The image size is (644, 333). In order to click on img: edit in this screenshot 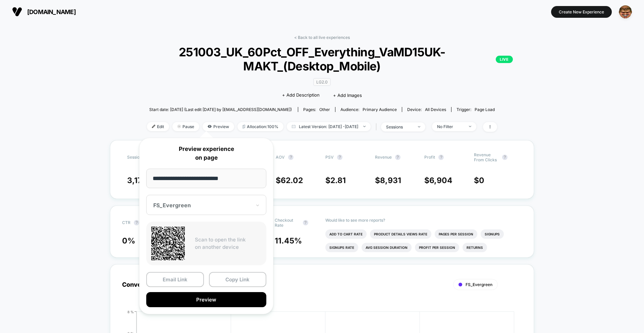, I will do `click(153, 126)`.